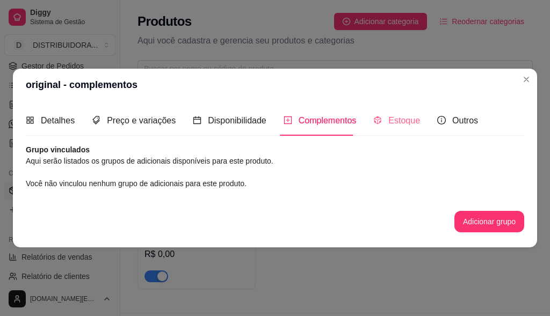  Describe the element at coordinates (275, 150) in the screenshot. I see `article: Grupo vinculados` at that location.